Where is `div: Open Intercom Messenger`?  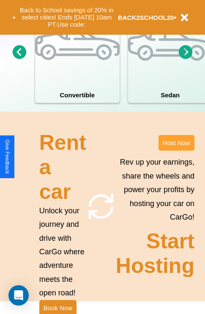 div: Open Intercom Messenger is located at coordinates (19, 295).